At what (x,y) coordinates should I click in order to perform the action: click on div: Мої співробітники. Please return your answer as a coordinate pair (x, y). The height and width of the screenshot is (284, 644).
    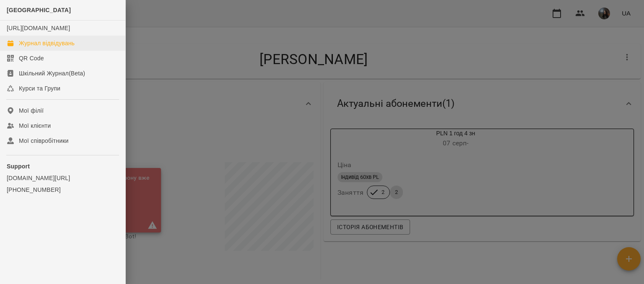
    Looking at the image, I should click on (44, 141).